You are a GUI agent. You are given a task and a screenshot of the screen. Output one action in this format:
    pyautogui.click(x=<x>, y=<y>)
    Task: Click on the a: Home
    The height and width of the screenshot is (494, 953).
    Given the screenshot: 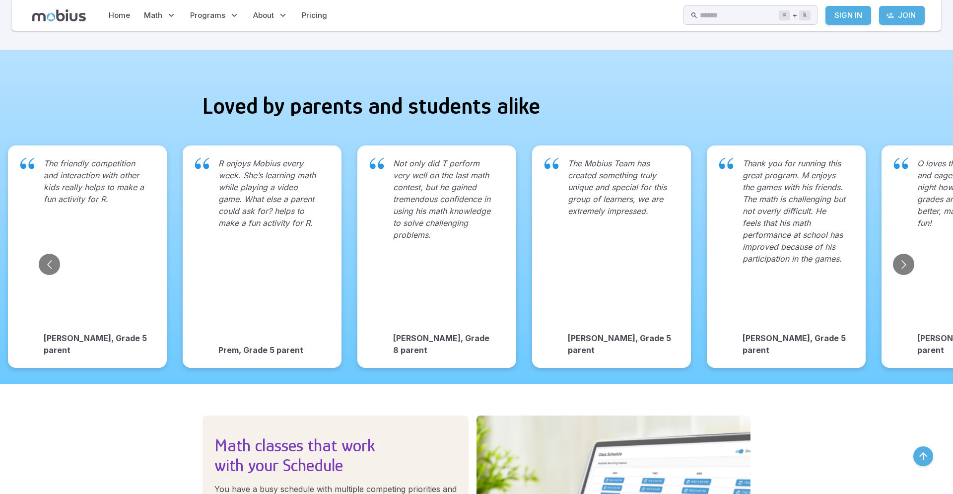 What is the action you would take?
    pyautogui.click(x=119, y=15)
    